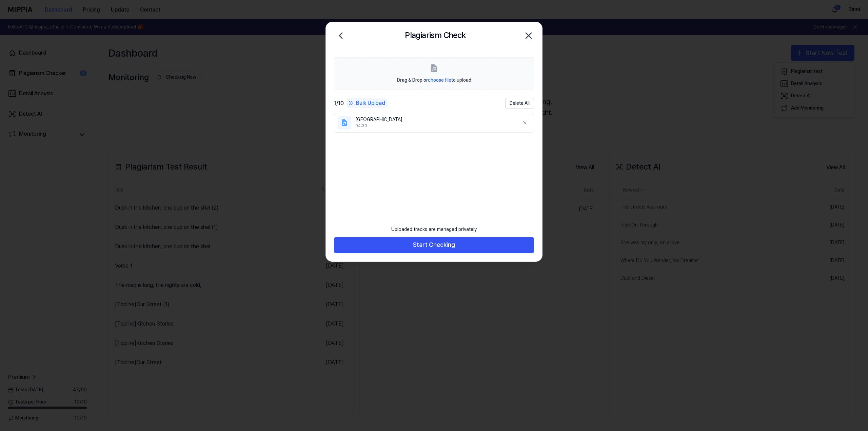 This screenshot has width=868, height=431. I want to click on span: Drag & Drop or to upload, so click(434, 80).